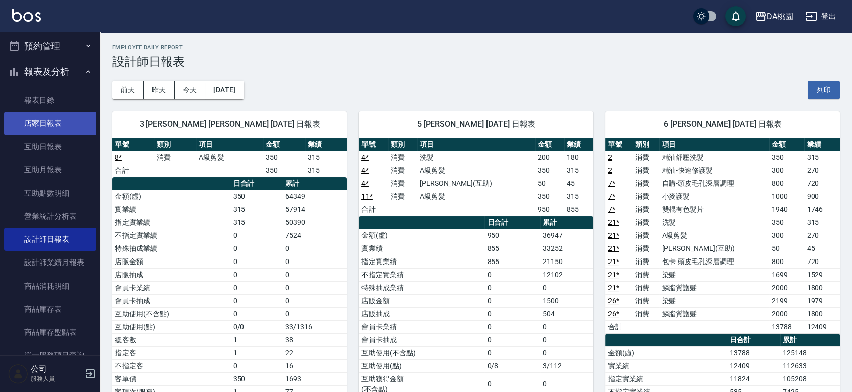 Image resolution: width=852 pixels, height=392 pixels. I want to click on td: 64349, so click(315, 196).